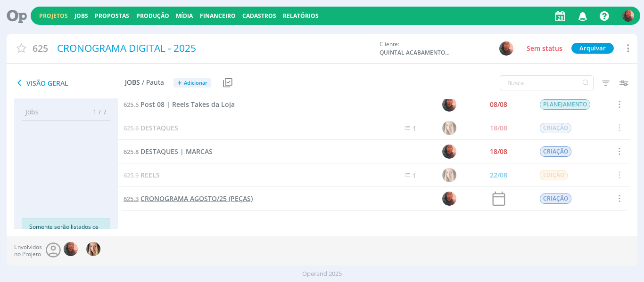 This screenshot has width=644, height=282. What do you see at coordinates (259, 16) in the screenshot?
I see `button: Cadastros` at bounding box center [259, 16].